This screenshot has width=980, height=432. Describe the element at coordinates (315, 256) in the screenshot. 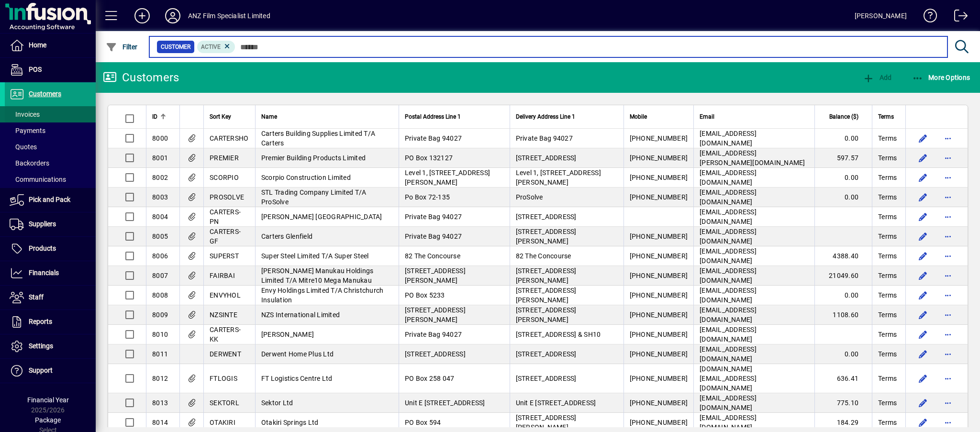

I see `span: Super Steel Limited T/A Super Steel` at that location.